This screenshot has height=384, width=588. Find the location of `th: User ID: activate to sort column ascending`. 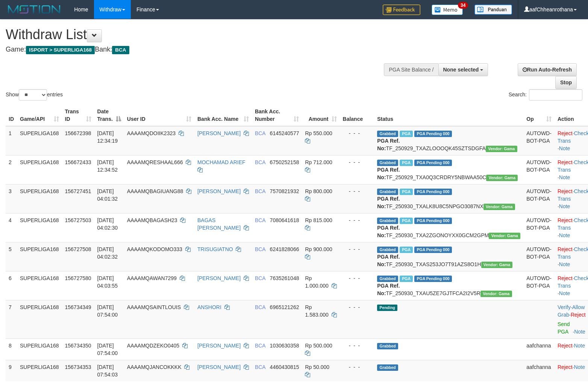

th: User ID: activate to sort column ascending is located at coordinates (159, 115).